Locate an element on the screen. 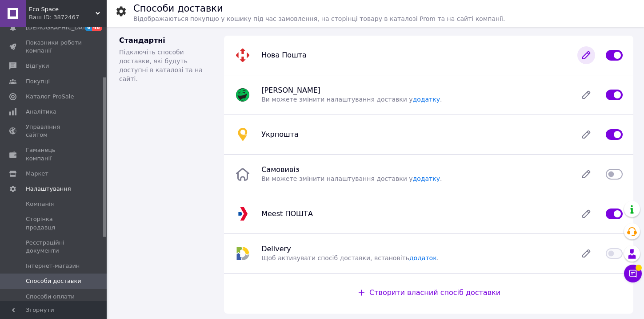  span: 6 is located at coordinates (88, 28).